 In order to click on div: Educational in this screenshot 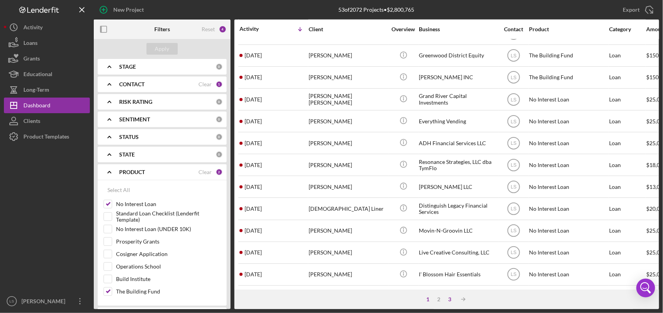, I will do `click(38, 75)`.